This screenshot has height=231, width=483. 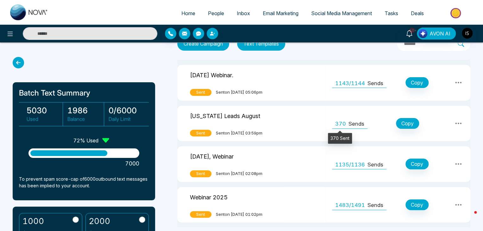 What do you see at coordinates (350, 165) in the screenshot?
I see `span: 1135/1136` at bounding box center [350, 165].